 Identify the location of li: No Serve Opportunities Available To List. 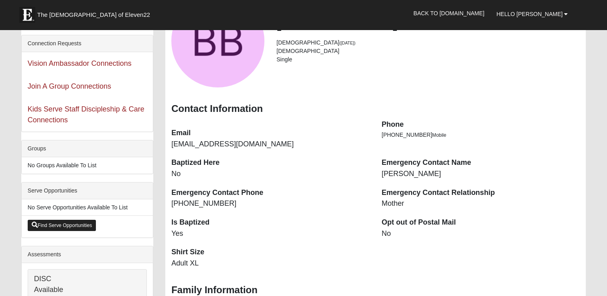
(87, 207).